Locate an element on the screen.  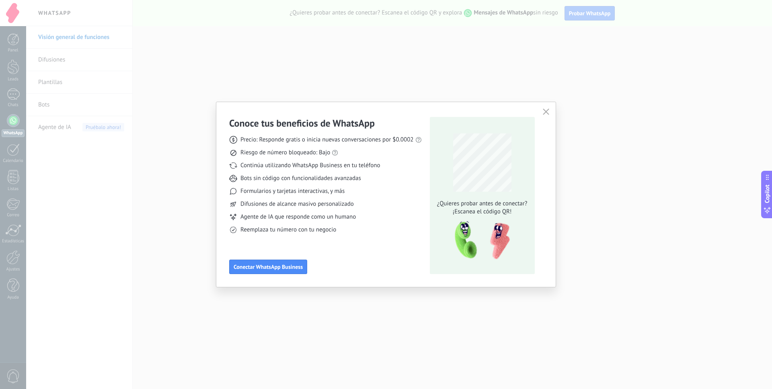
span: Copilot is located at coordinates (767, 194).